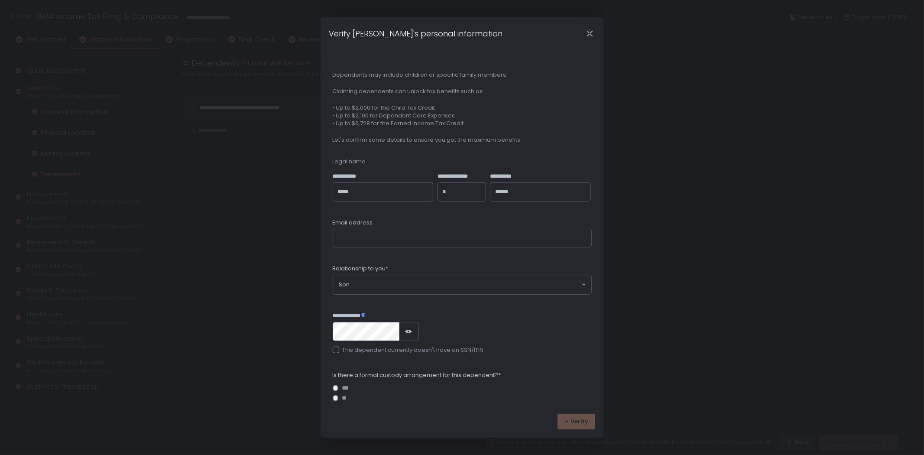 The image size is (924, 455). I want to click on span: • Up to $2,100 for Dependent Care Expenses, so click(462, 116).